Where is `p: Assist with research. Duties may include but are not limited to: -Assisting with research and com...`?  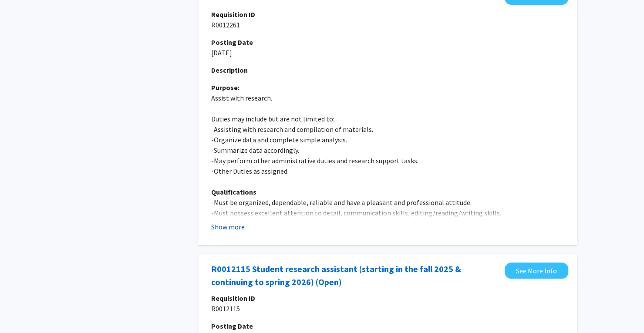 p: Assist with research. Duties may include but are not limited to: -Assisting with research and com... is located at coordinates (387, 155).